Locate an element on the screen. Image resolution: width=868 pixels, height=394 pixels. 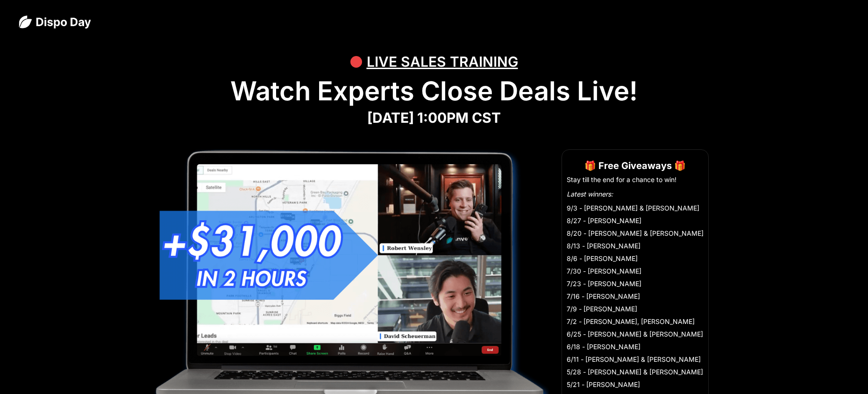
strong: 🎁 Free Giveaways 🎁 is located at coordinates (635, 165).